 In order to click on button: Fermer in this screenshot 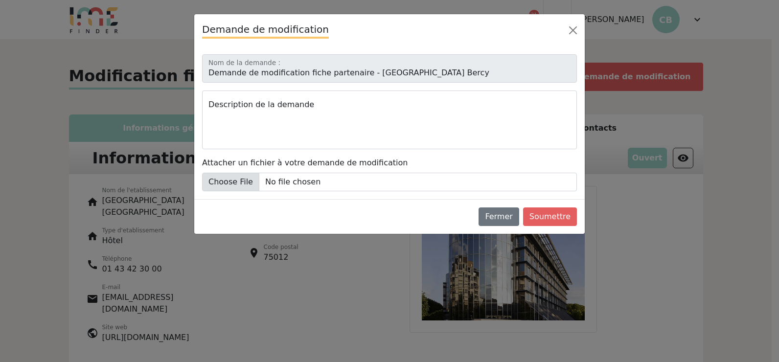, I will do `click(498, 217)`.